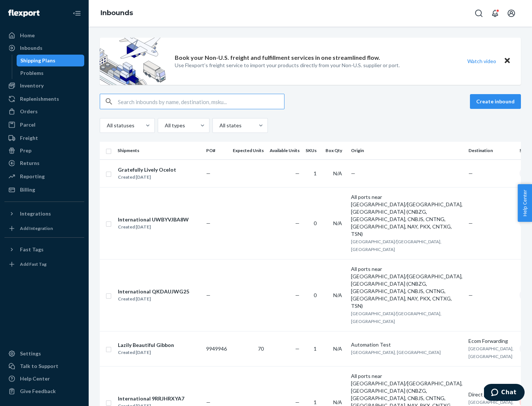 The width and height of the screenshot is (532, 406). What do you see at coordinates (44, 111) in the screenshot?
I see `a: Orders` at bounding box center [44, 111].